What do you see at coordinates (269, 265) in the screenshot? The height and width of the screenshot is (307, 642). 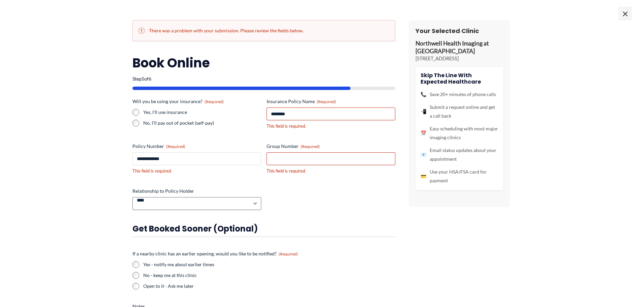 I see `label: Yes - notify me about earlier times` at bounding box center [269, 265].